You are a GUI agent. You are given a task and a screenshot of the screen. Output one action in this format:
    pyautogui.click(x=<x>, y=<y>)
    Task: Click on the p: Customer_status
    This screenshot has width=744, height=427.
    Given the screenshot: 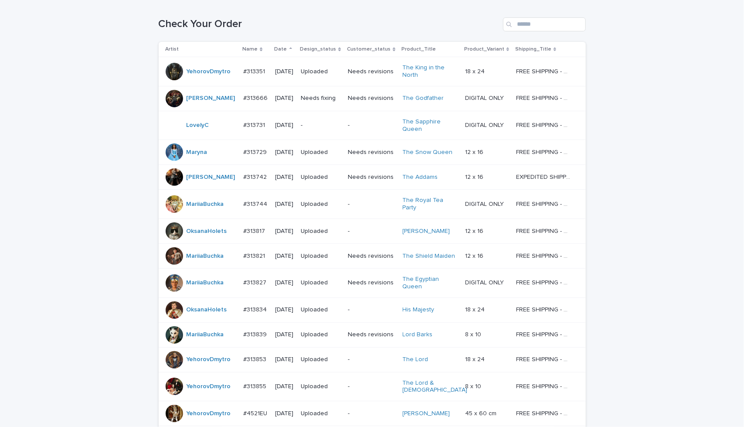 What is the action you would take?
    pyautogui.click(x=369, y=49)
    